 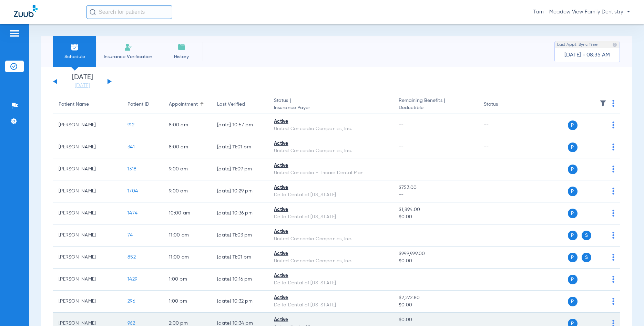 I want to click on span: Schedule, so click(x=75, y=57).